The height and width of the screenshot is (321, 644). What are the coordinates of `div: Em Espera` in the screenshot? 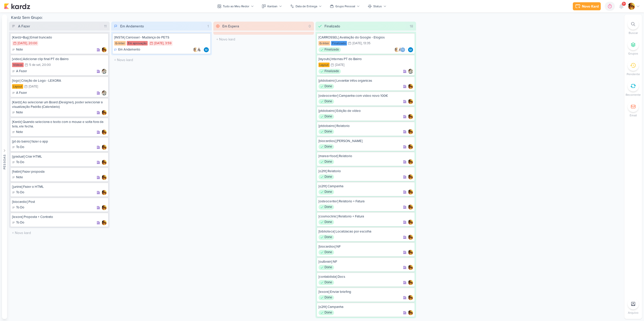 It's located at (231, 26).